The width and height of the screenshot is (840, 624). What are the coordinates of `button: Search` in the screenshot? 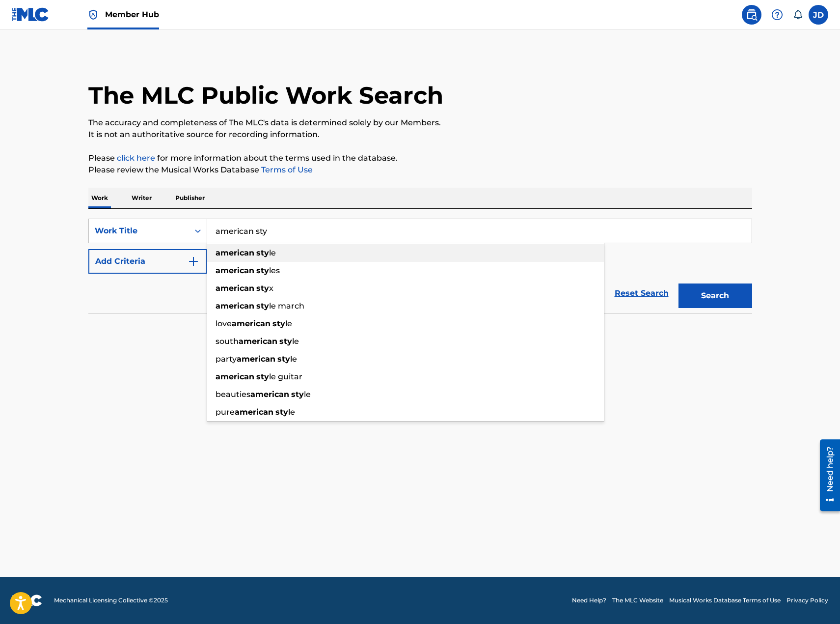 It's located at (716, 296).